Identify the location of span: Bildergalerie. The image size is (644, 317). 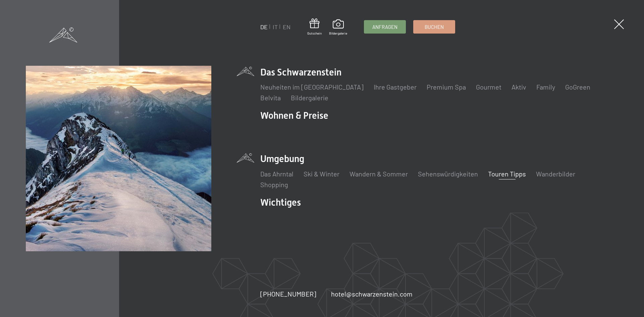
(338, 33).